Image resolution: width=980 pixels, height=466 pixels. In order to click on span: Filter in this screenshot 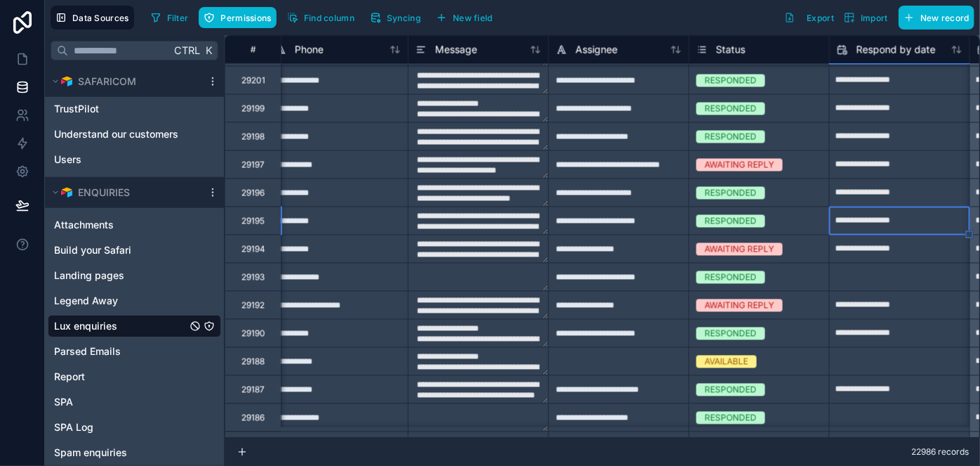, I will do `click(177, 17)`.